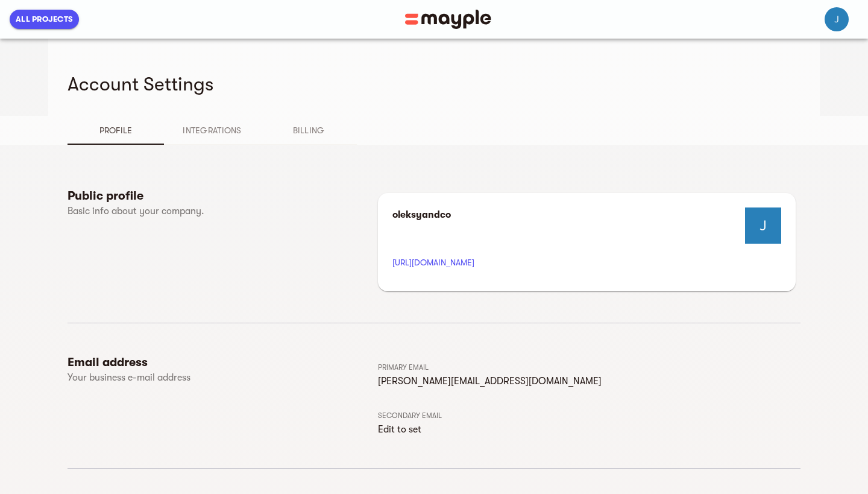  Describe the element at coordinates (586, 430) in the screenshot. I see `p: Edit to set` at that location.